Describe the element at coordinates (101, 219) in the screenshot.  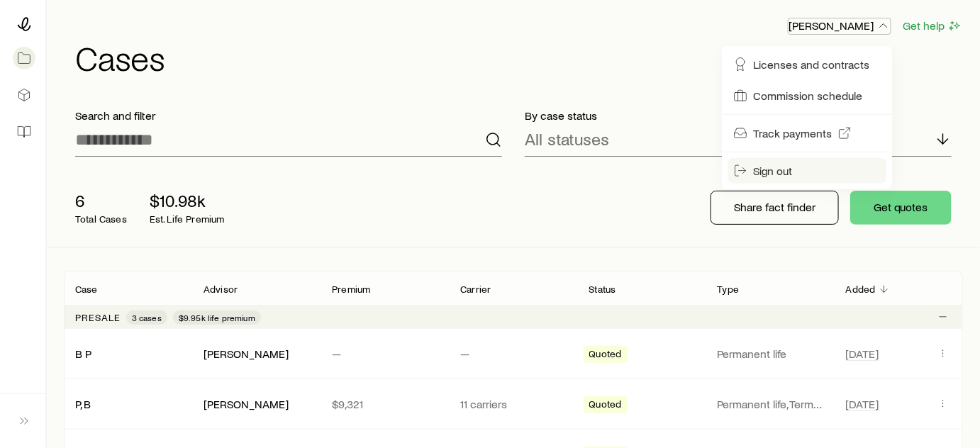
I see `p: Total Cases` at that location.